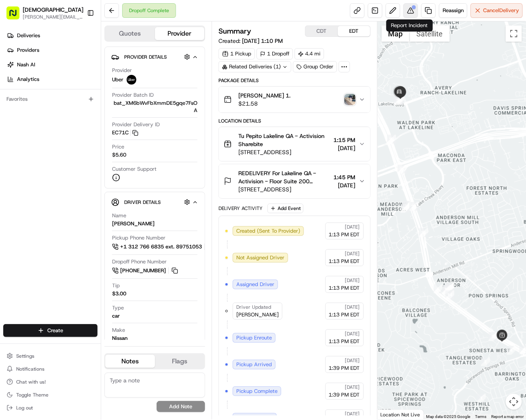 This screenshot has height=420, width=526. Describe the element at coordinates (393, 414) in the screenshot. I see `a: Open this area in Google Maps (opens a new window)` at that location.